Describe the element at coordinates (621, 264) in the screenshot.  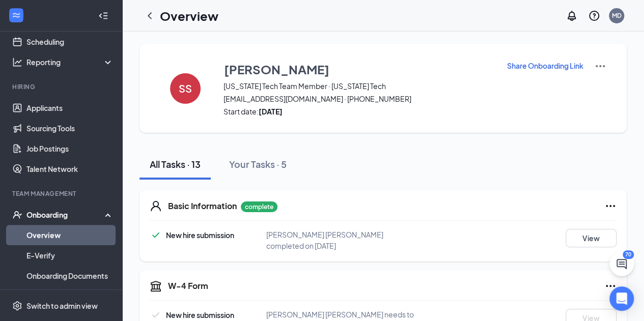
I see `button: ChatActive` at that location.